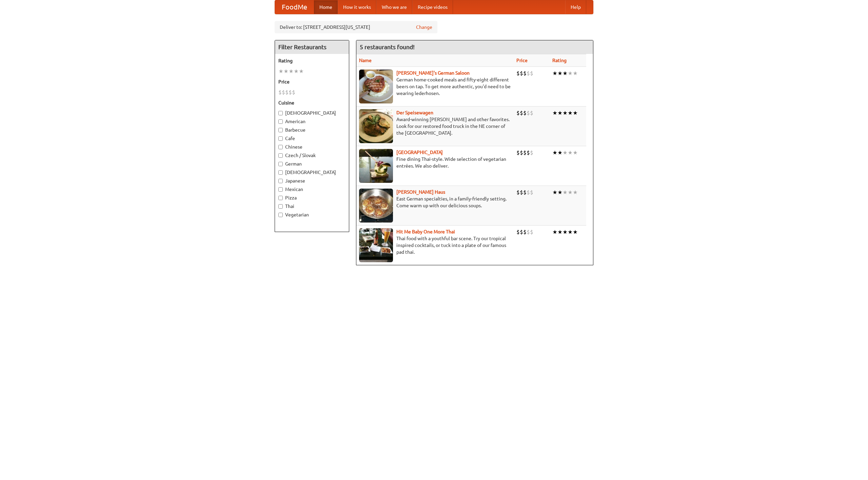 This screenshot has height=480, width=868. I want to click on label: Cafe, so click(312, 138).